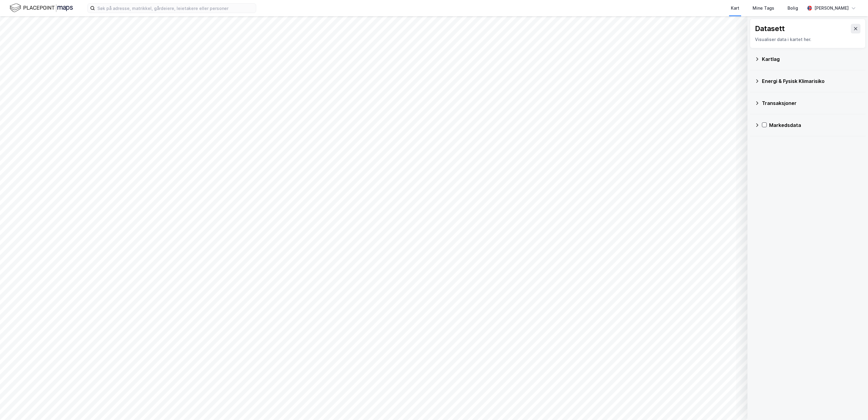  What do you see at coordinates (763, 8) in the screenshot?
I see `div: Mine Tags` at bounding box center [763, 8].